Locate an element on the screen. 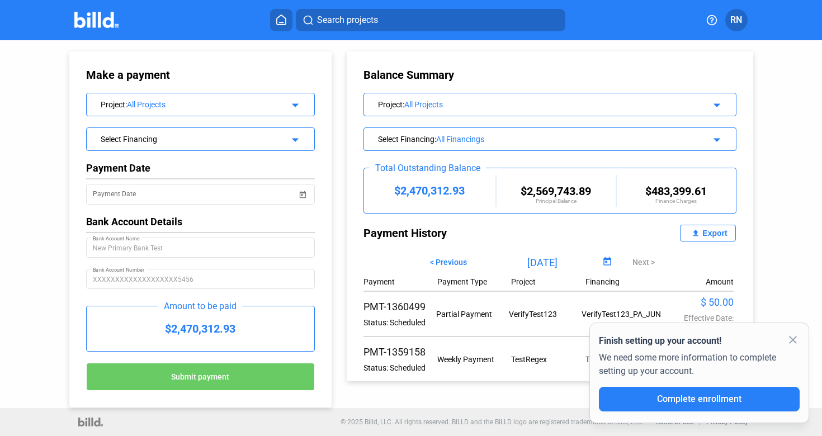  button: Search projects is located at coordinates (431, 20).